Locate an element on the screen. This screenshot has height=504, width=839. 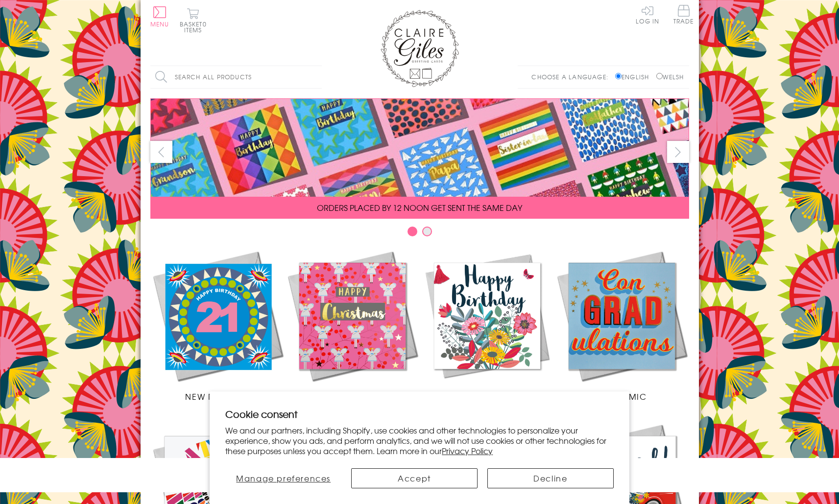
span: Trade is located at coordinates (683, 14).